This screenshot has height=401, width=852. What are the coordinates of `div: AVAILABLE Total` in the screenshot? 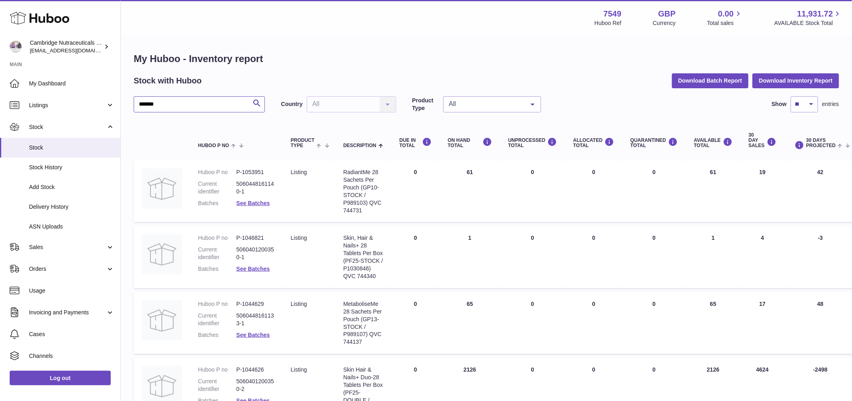 It's located at (714, 143).